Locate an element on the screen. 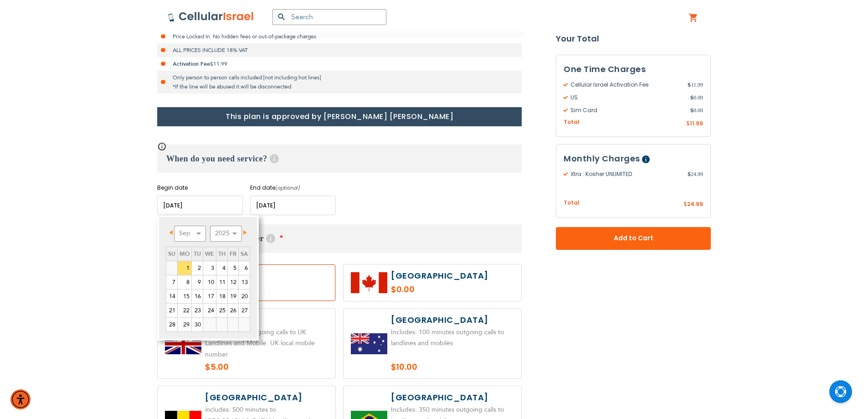 The height and width of the screenshot is (419, 868). button: Add to Cart is located at coordinates (633, 238).